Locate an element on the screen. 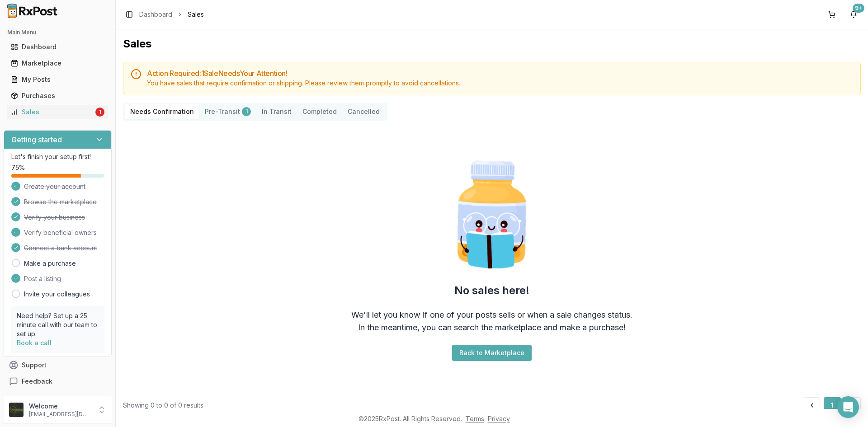 The image size is (868, 427). h2: Main Menu is located at coordinates (58, 33).